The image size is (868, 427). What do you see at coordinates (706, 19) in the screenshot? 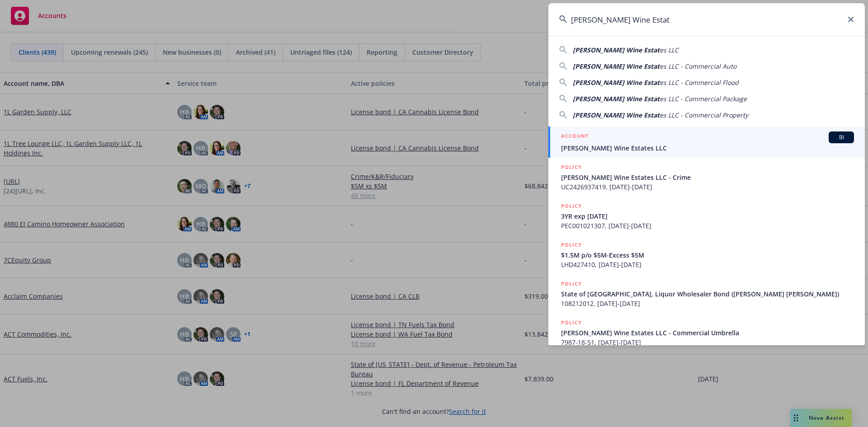
I see `input: Search...` at bounding box center [706, 19].